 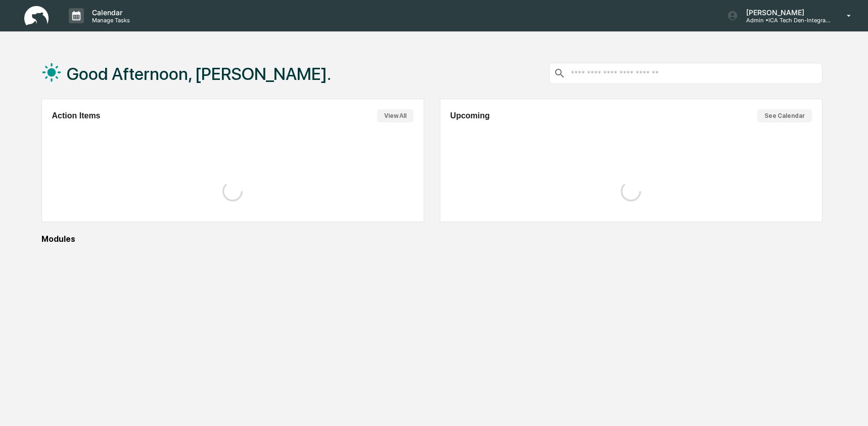 What do you see at coordinates (395, 116) in the screenshot?
I see `a: View All` at bounding box center [395, 116].